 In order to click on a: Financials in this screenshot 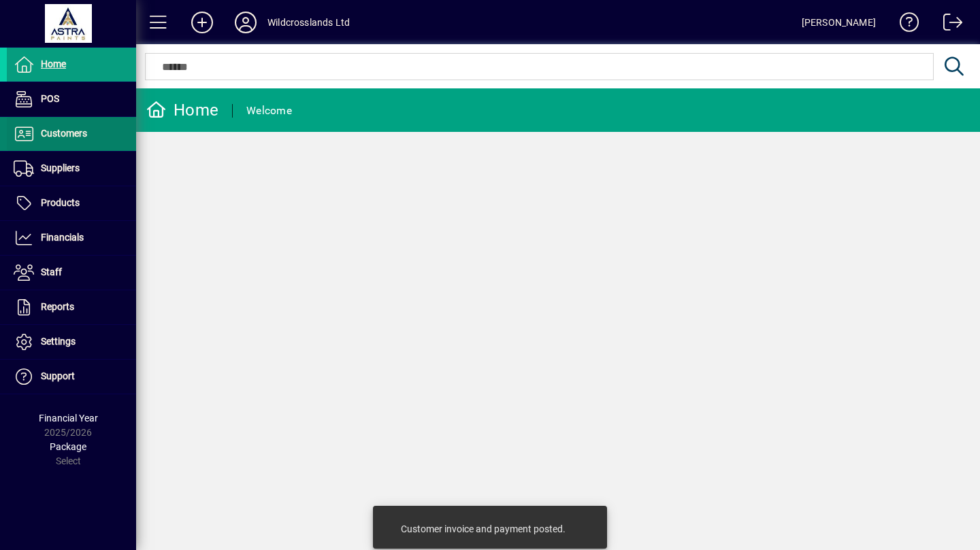, I will do `click(72, 238)`.